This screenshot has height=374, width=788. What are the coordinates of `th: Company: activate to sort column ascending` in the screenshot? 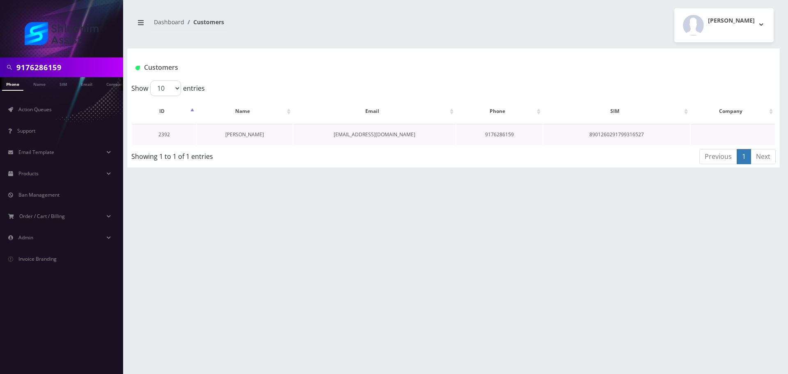 It's located at (733, 111).